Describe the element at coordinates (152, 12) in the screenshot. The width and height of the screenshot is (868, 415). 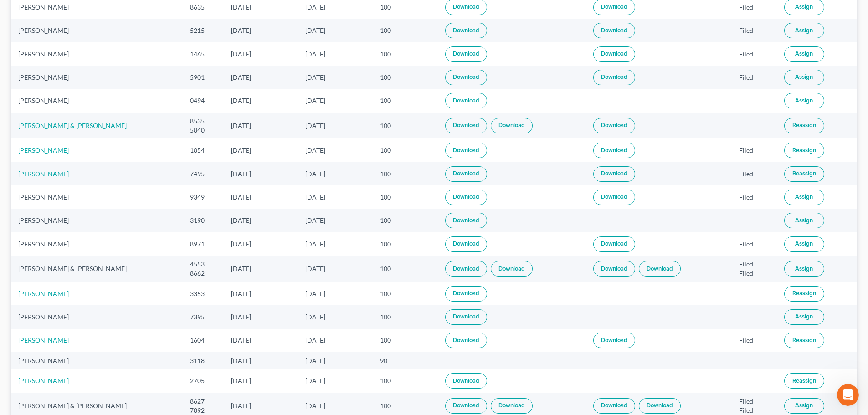
I see `button: Home` at that location.